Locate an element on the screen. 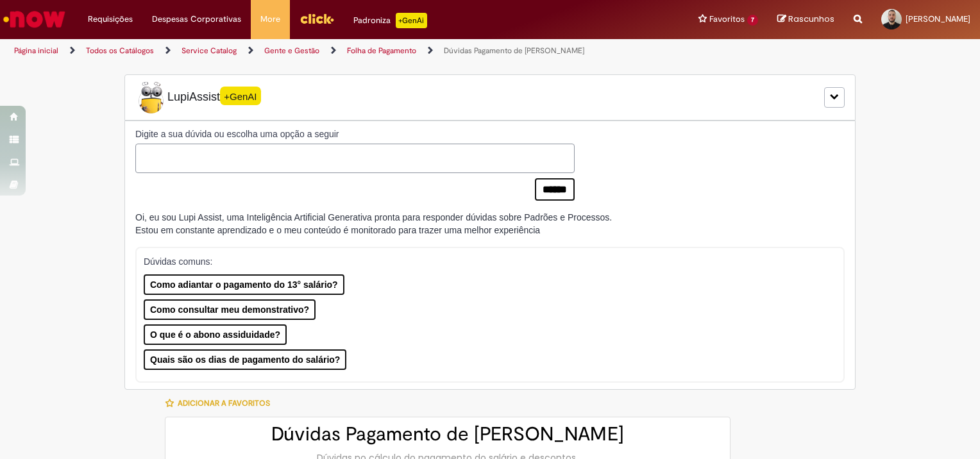 This screenshot has height=459, width=980. img: click_logo_yellow_360x200.png is located at coordinates (317, 19).